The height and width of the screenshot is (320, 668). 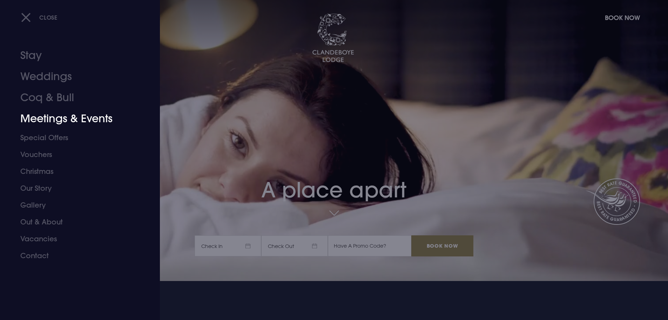 I want to click on a: Christmas, so click(x=76, y=171).